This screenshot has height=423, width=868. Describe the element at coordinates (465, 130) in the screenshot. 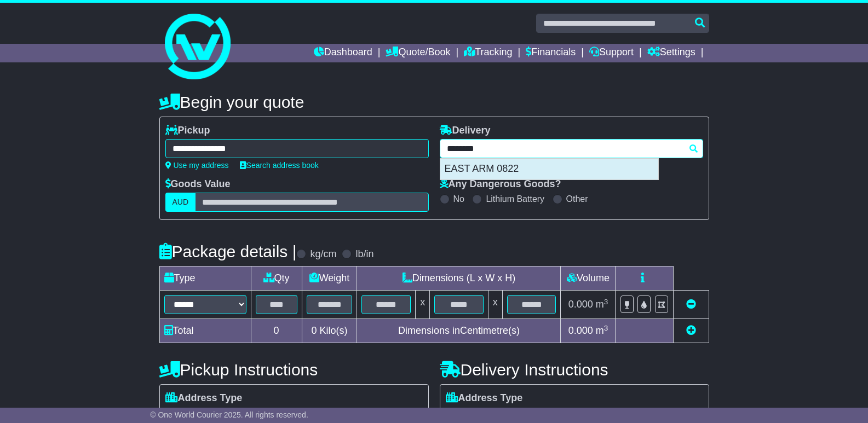

I see `label: Delivery` at that location.